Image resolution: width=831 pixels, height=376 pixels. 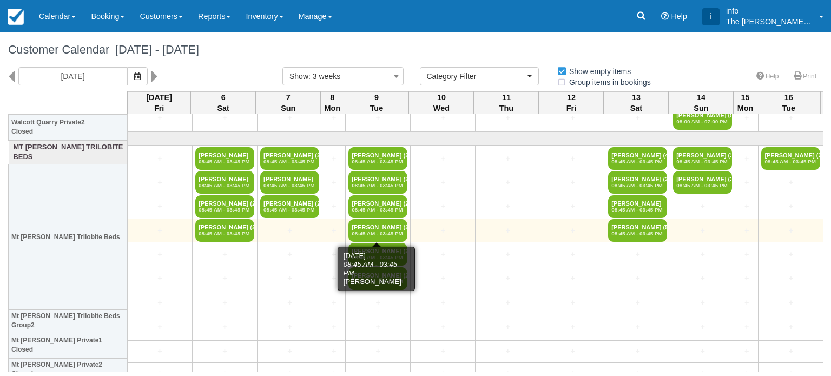 I want to click on th: 10 Wed, so click(x=441, y=103).